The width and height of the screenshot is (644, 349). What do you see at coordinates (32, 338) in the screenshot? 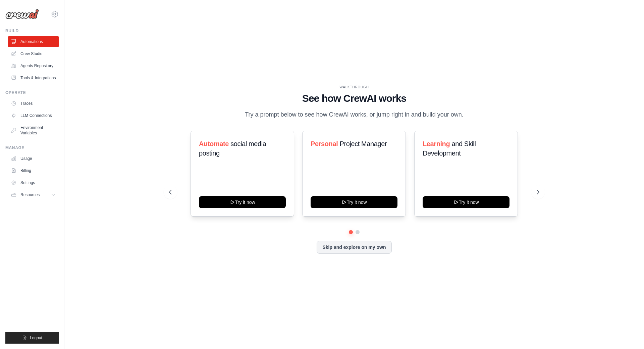
I see `button: Logout` at bounding box center [32, 338].